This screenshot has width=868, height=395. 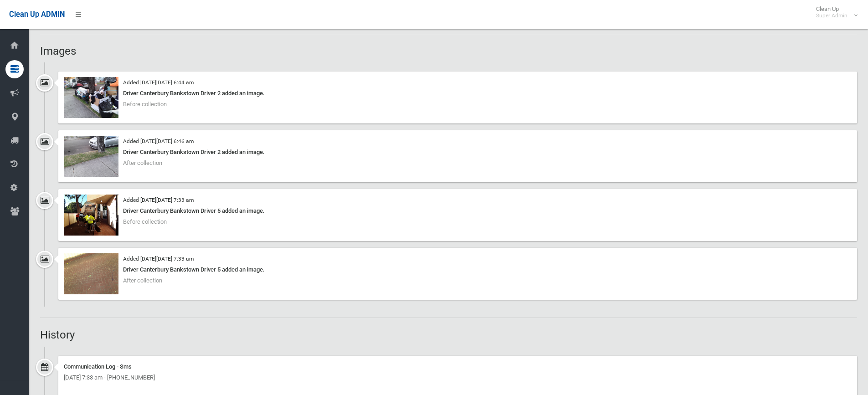 What do you see at coordinates (831, 16) in the screenshot?
I see `small: Super Admin` at bounding box center [831, 16].